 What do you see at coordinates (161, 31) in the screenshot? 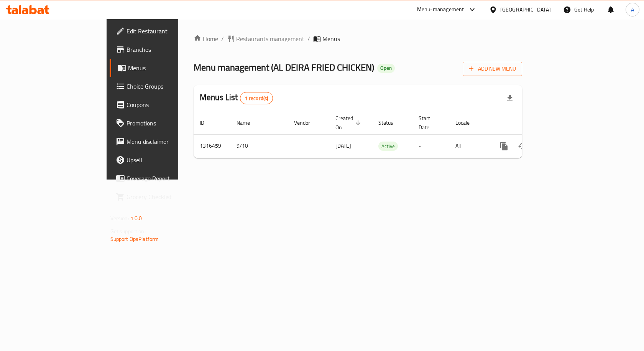
I see `a: Edit Restaurant` at bounding box center [161, 31].